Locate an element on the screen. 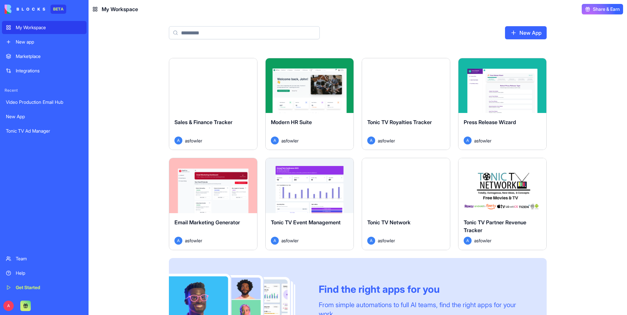 The image size is (627, 315). a: Email Marketing GeneratorAasfowler is located at coordinates (213, 204).